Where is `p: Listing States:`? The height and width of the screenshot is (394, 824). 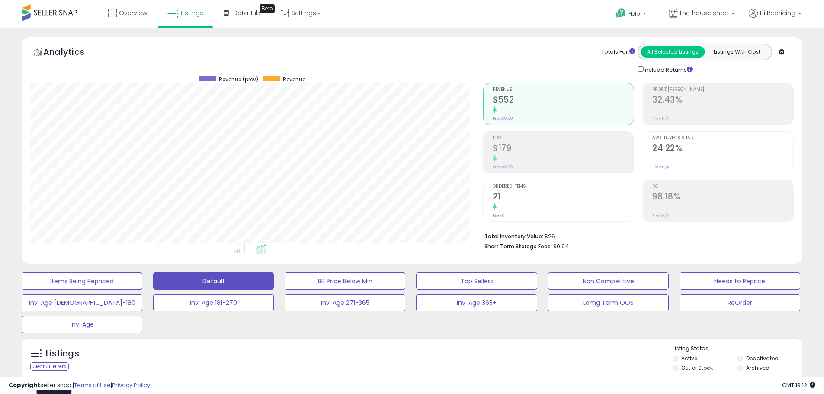
p: Listing States: is located at coordinates (737, 348).